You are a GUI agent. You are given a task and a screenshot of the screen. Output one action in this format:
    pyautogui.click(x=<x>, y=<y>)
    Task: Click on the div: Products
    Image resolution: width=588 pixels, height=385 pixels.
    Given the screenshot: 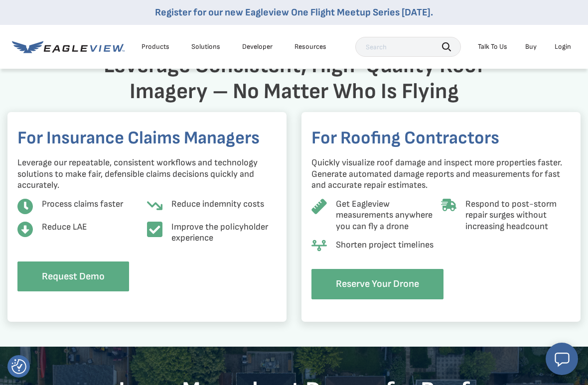 What is the action you would take?
    pyautogui.click(x=156, y=47)
    